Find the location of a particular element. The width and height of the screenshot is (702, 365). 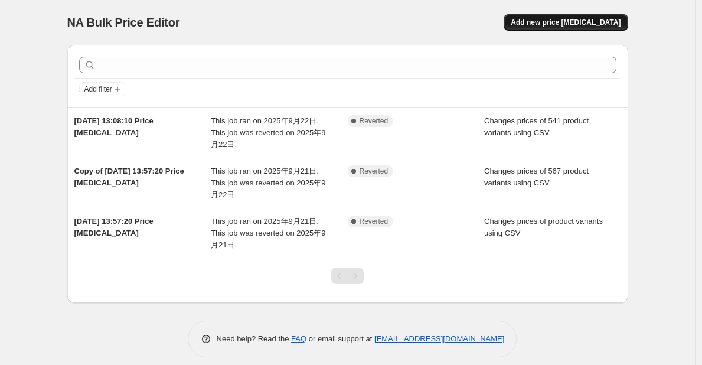

button: Add filter is located at coordinates (103, 89).